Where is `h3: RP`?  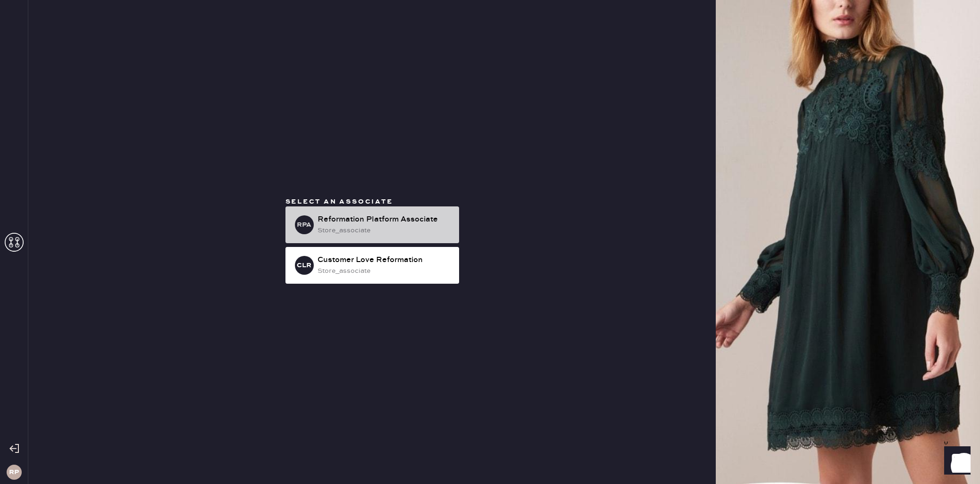 h3: RP is located at coordinates (14, 472).